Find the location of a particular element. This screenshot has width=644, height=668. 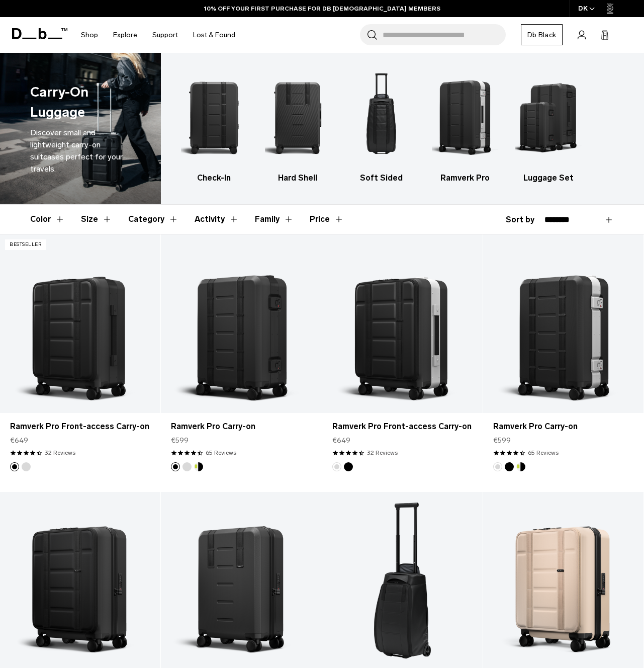

p: Bestseller is located at coordinates (26, 245).